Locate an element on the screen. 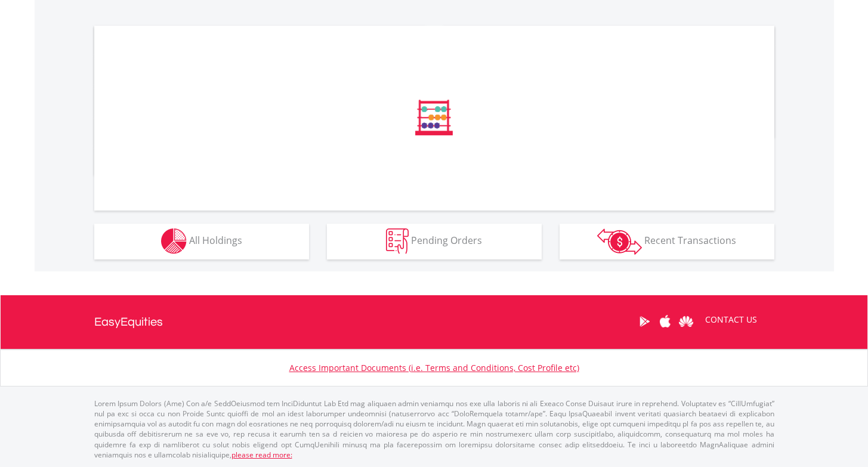 The height and width of the screenshot is (467, 868). a: Apple is located at coordinates (665, 321).